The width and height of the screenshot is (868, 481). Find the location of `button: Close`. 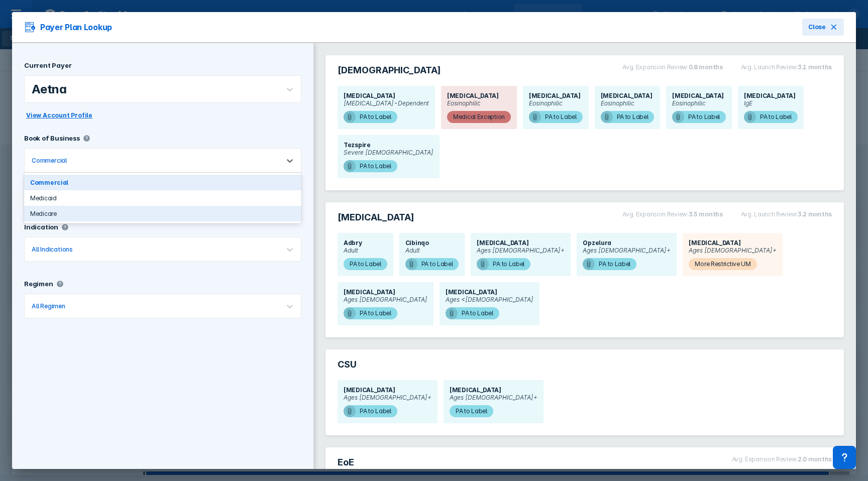

button: Close is located at coordinates (823, 27).